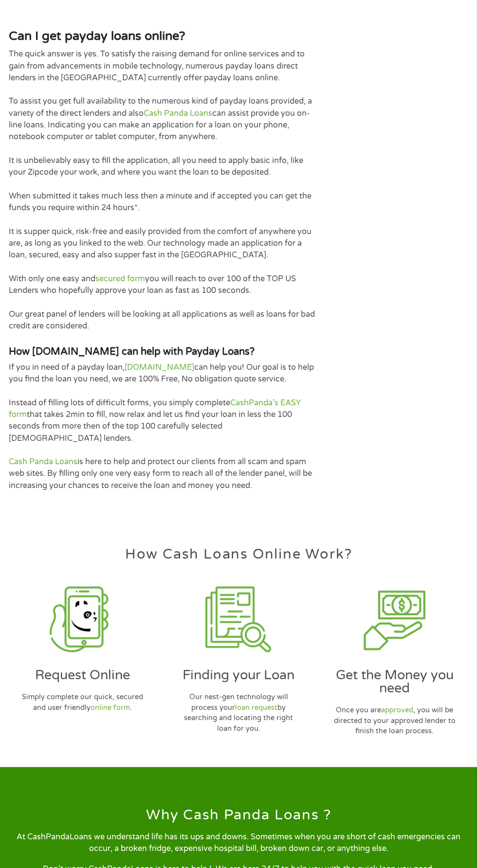 The width and height of the screenshot is (477, 868). I want to click on p: Once you are , you will be directed to your approved lender to finish the loan process., so click(395, 720).